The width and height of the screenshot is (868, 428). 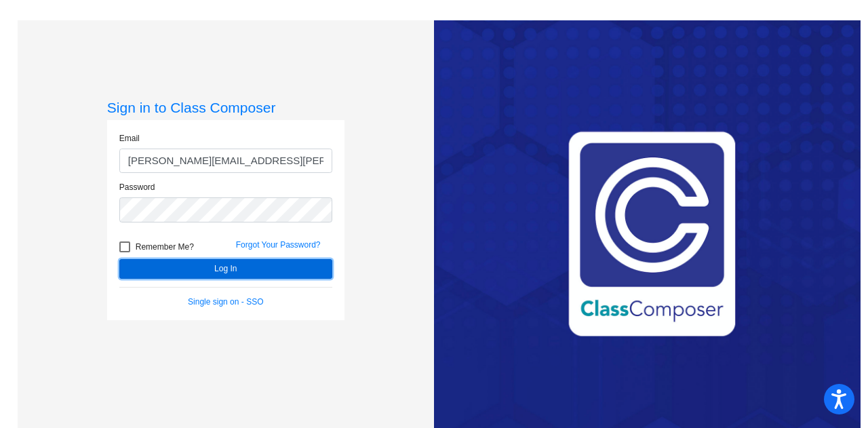 I want to click on a: Forgot Your Password?, so click(x=278, y=245).